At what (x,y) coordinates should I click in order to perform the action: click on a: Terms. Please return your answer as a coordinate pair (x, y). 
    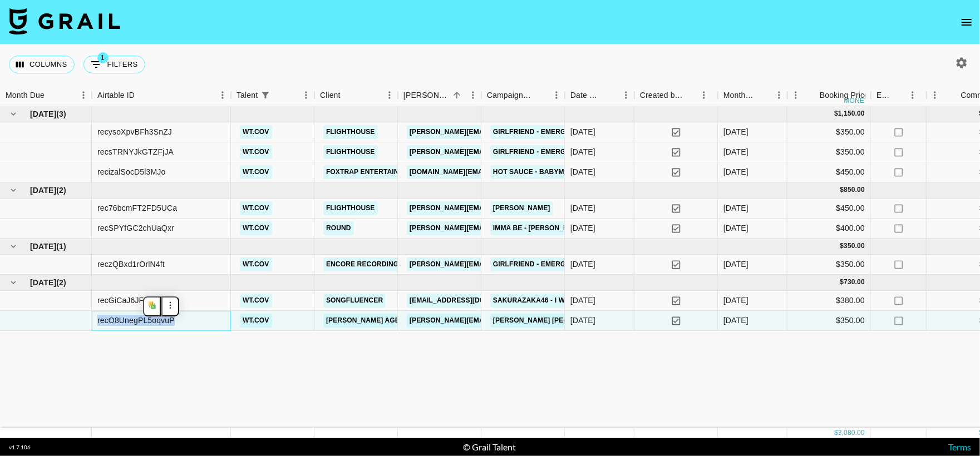
    Looking at the image, I should click on (959, 447).